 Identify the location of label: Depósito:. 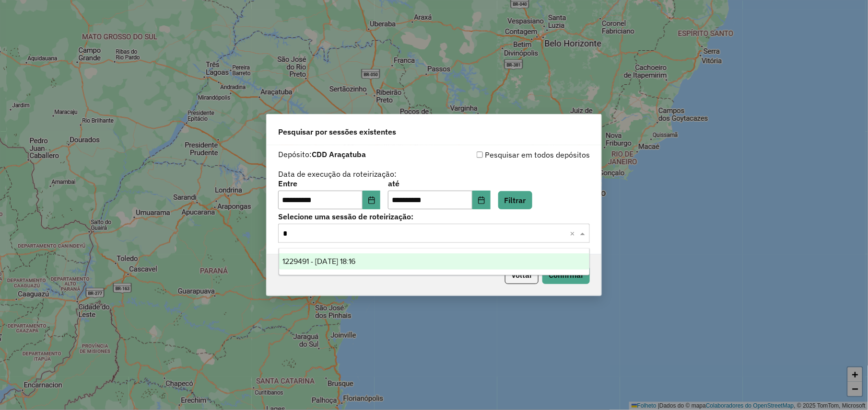
(322, 154).